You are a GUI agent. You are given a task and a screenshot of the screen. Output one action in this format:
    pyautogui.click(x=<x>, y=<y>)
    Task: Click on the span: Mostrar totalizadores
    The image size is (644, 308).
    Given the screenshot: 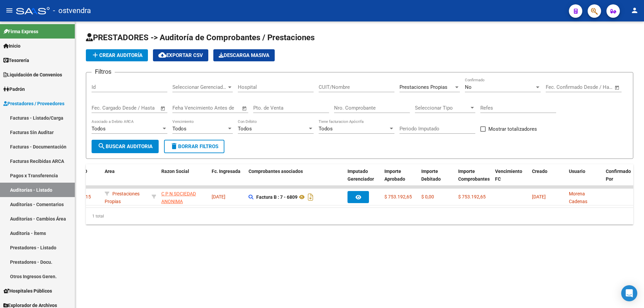 What is the action you would take?
    pyautogui.click(x=513, y=129)
    